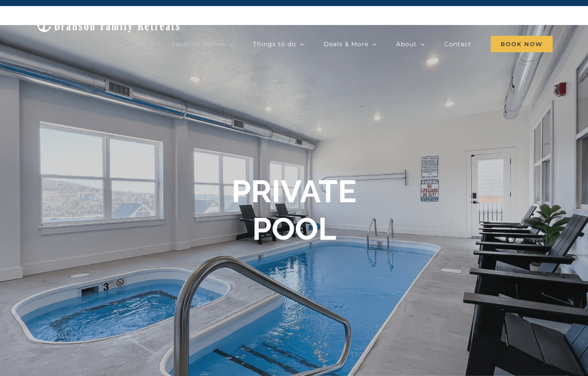 This screenshot has width=588, height=376. Describe the element at coordinates (521, 44) in the screenshot. I see `a: Book Now` at that location.